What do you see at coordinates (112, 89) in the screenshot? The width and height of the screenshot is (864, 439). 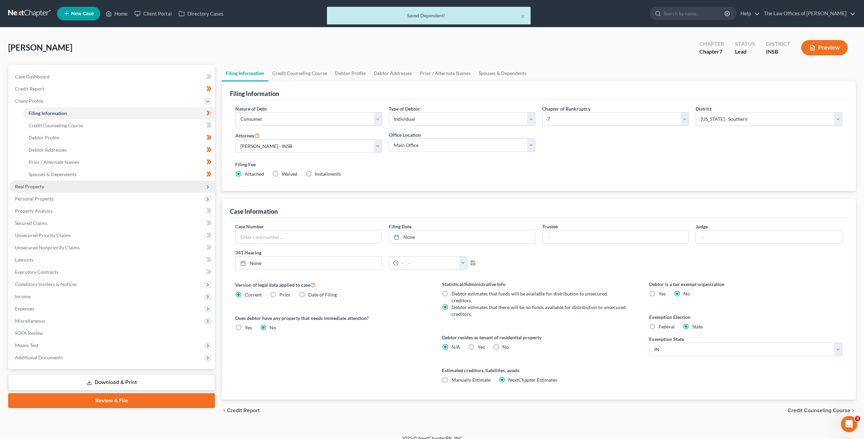 I see `a: Credit Report` at bounding box center [112, 89].